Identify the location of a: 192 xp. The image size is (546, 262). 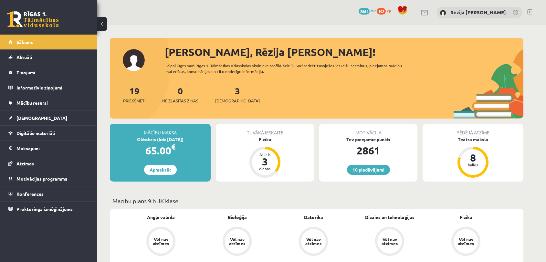
(385, 11).